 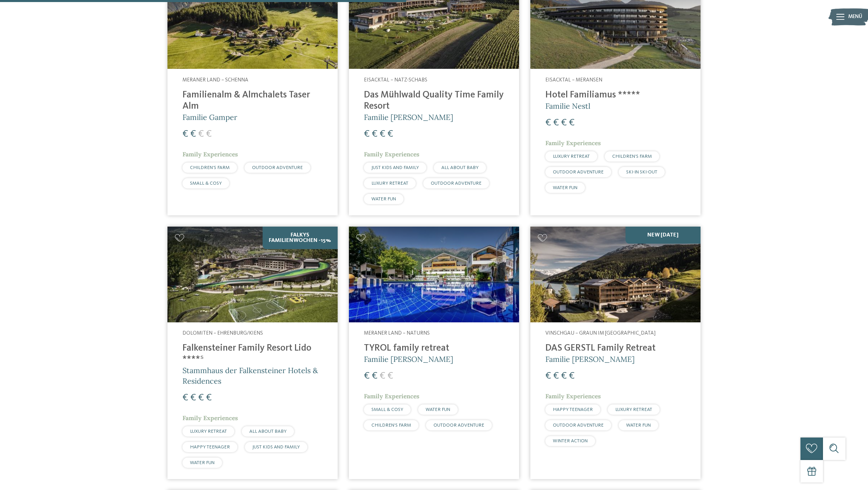 What do you see at coordinates (568, 106) in the screenshot?
I see `span: Familie Nestl` at bounding box center [568, 106].